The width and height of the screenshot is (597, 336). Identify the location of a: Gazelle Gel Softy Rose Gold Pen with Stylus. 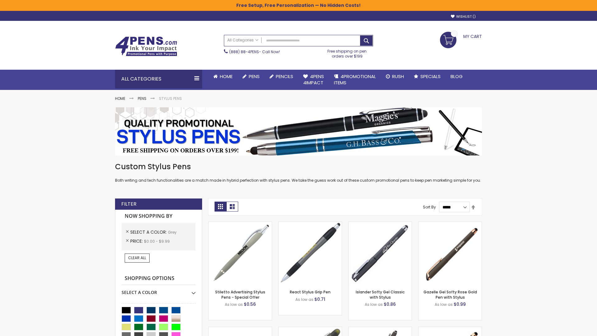
(450, 294).